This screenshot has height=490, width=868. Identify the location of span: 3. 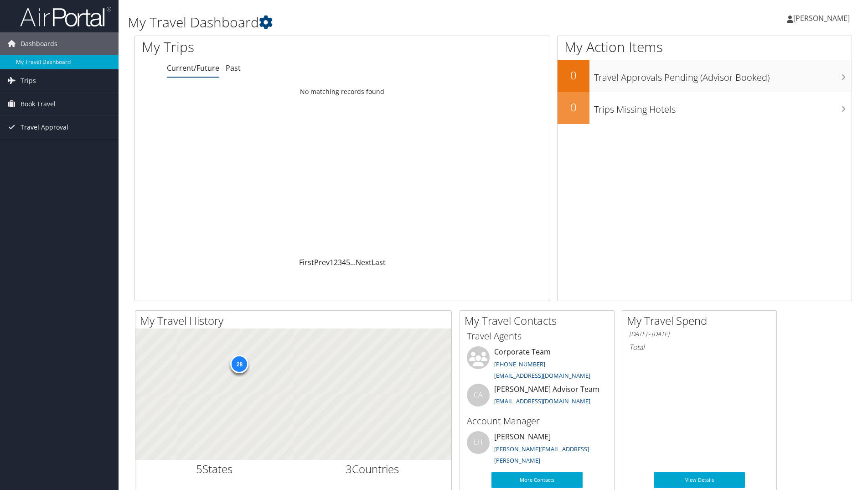
(349, 468).